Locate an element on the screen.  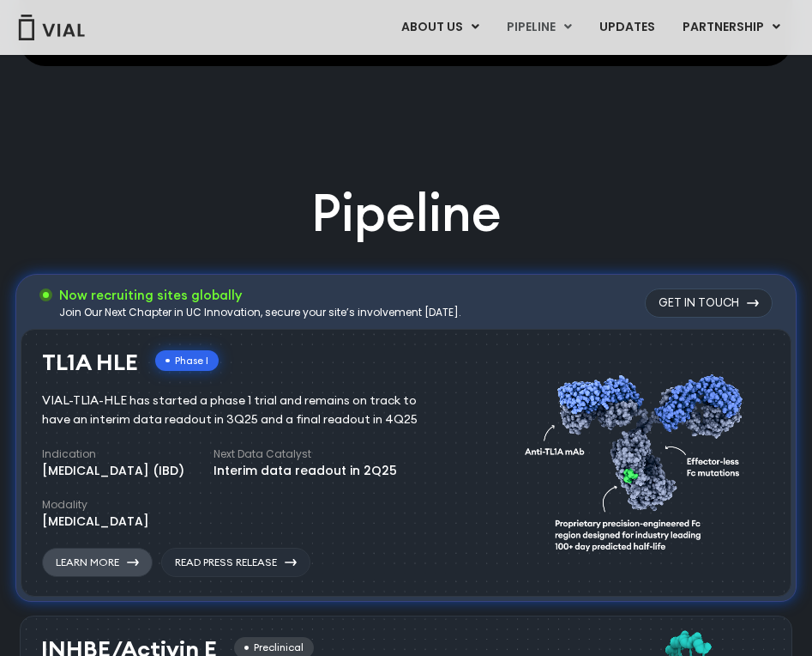
a: Read Press Release is located at coordinates (236, 562).